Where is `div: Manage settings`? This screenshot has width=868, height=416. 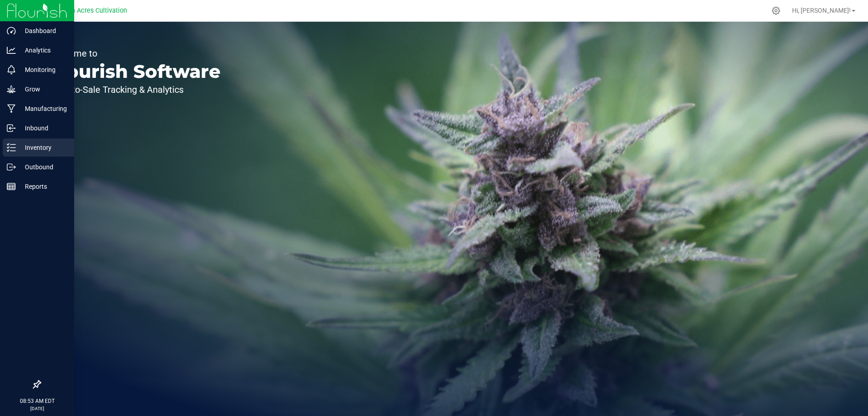
div: Manage settings is located at coordinates (776, 10).